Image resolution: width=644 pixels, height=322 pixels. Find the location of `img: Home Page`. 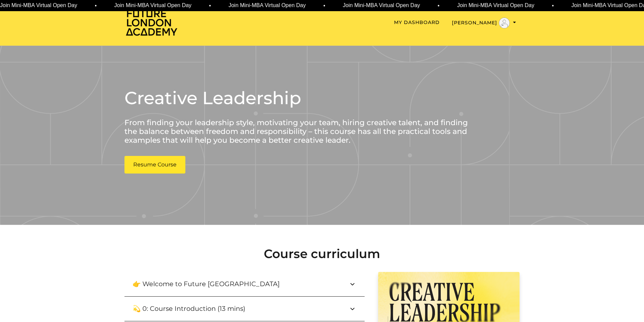

img: Home Page is located at coordinates (151, 23).